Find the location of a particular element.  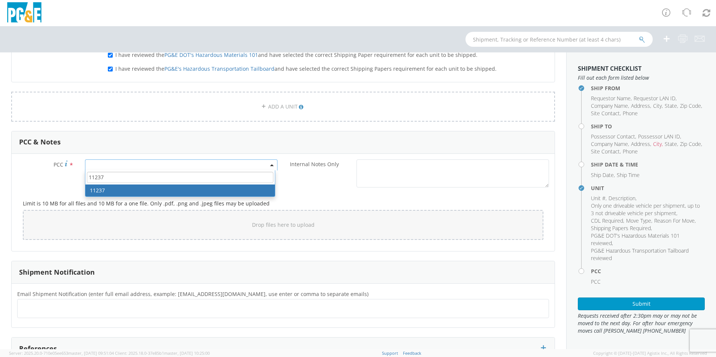

span: Requestor LAN ID is located at coordinates (654, 98).